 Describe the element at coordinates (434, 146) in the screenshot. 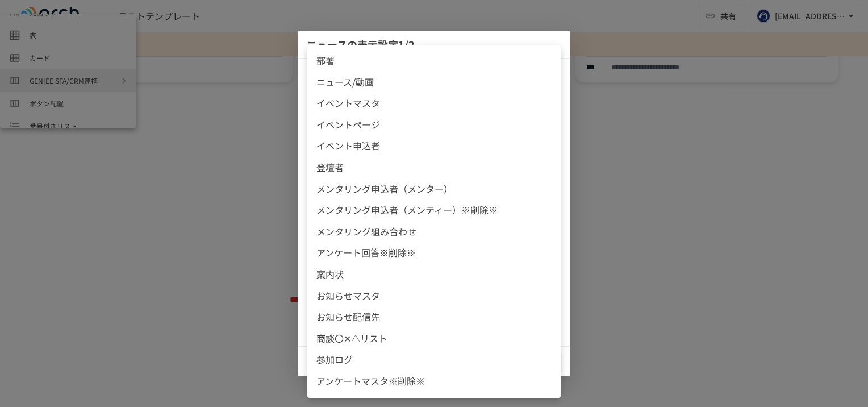

I see `span: イベント申込者` at that location.